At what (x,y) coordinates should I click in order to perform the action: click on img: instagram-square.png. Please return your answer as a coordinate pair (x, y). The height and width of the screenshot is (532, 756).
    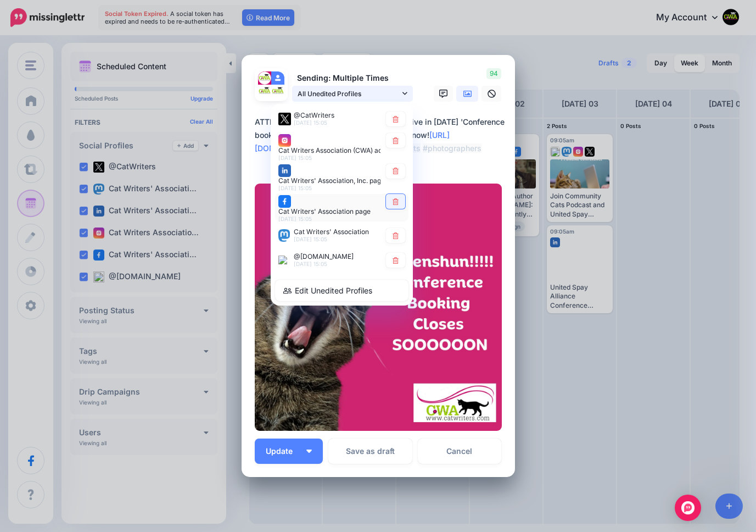
    Looking at the image, I should click on (285, 140).